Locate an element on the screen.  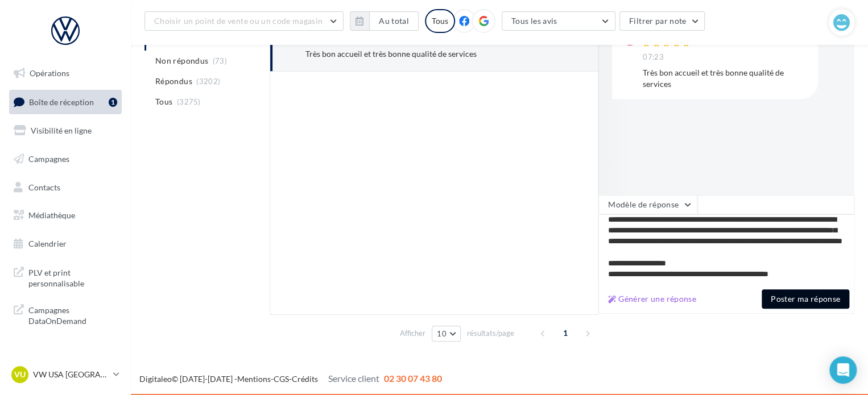
span: Choisir un point de vente ou un code magasin is located at coordinates (238, 20).